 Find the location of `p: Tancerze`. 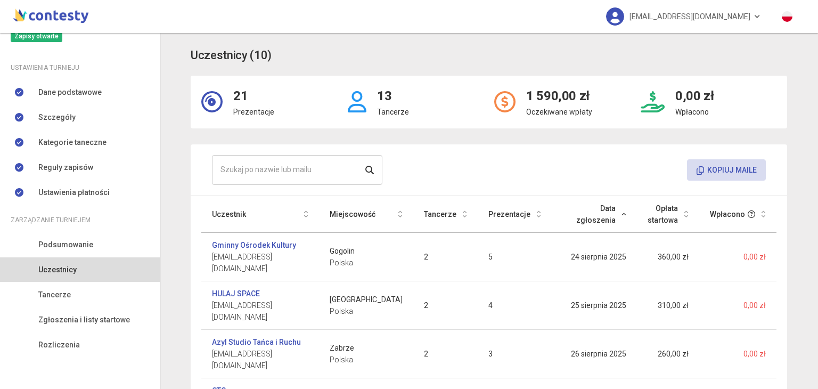

p: Tancerze is located at coordinates (393, 112).